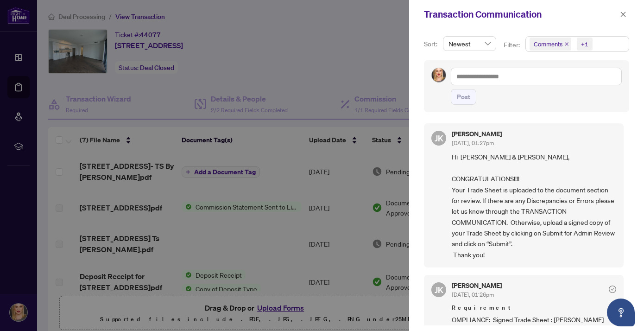 The width and height of the screenshot is (644, 331). Describe the element at coordinates (512, 45) in the screenshot. I see `p: Filter:` at that location.